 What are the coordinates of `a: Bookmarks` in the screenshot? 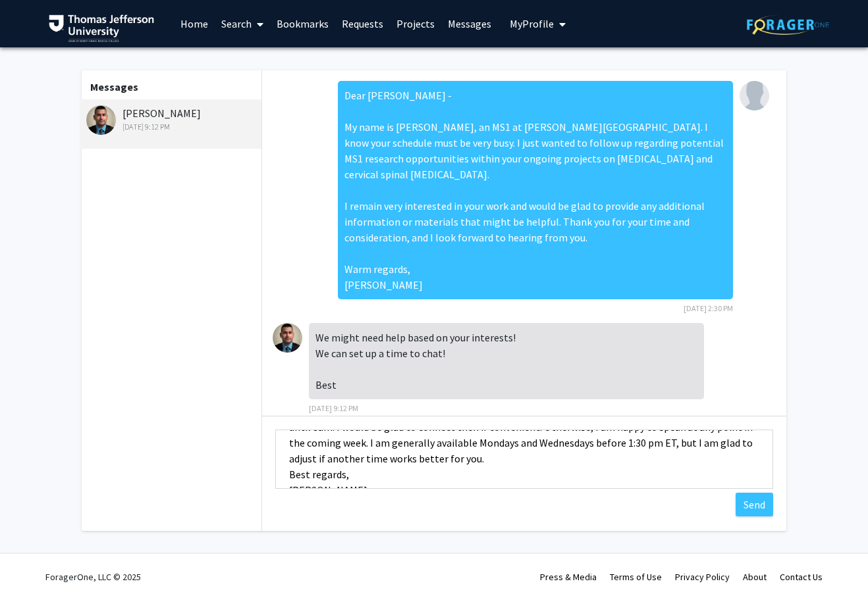 It's located at (302, 23).